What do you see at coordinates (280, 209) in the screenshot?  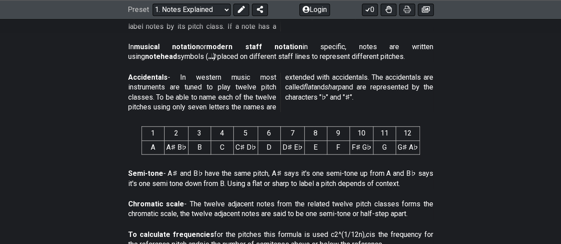 I see `p: - The twelve adjacent notes from the related twelve pitch classes forms the chromatic scale, the ...` at bounding box center [280, 209].